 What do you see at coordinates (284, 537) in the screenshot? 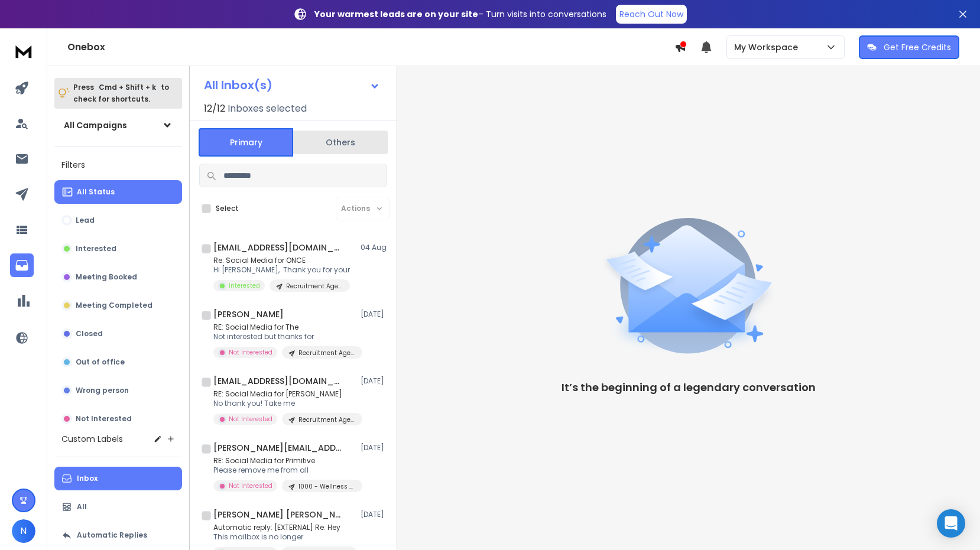
I see `p: This mailbox is no longer` at bounding box center [284, 537].